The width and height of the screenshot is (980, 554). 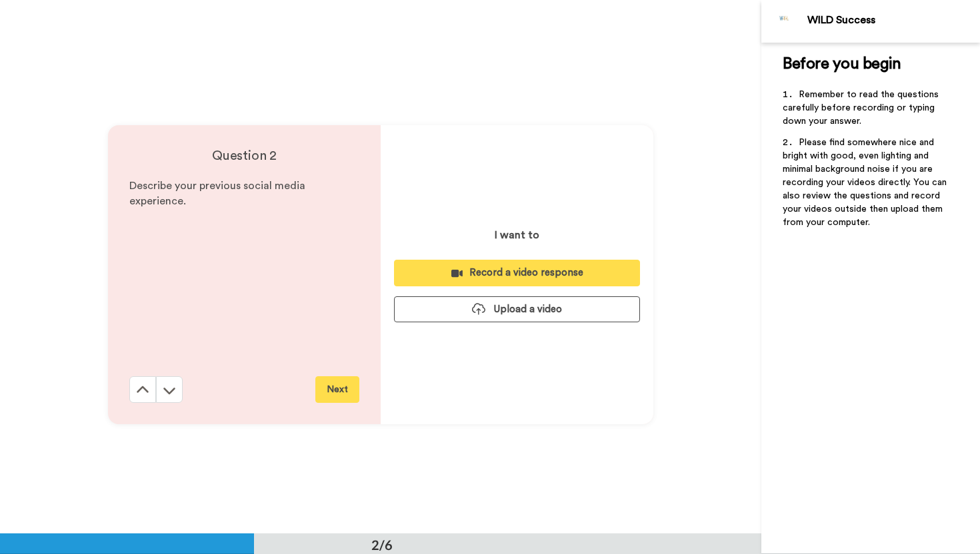 I want to click on span: Remember to read the questions carefully before recording or typing down your answer., so click(x=862, y=108).